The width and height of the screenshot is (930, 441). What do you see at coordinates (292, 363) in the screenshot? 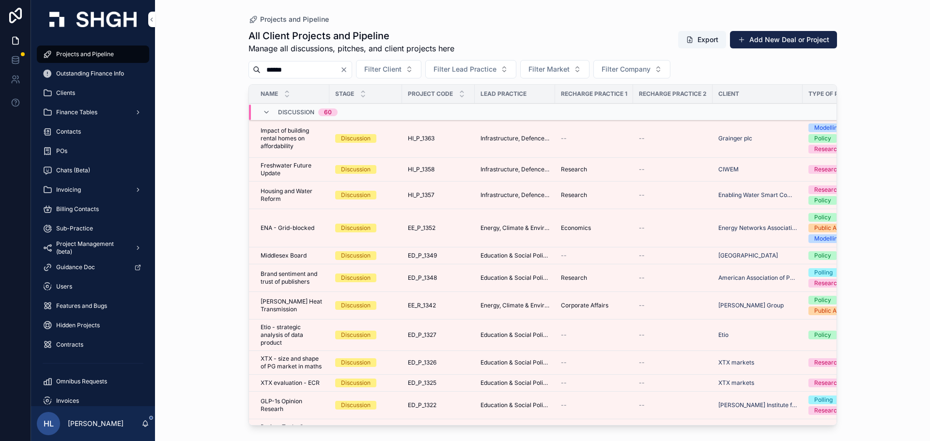
I see `span: XTX - size and shape of PG market in maths` at bounding box center [292, 363].